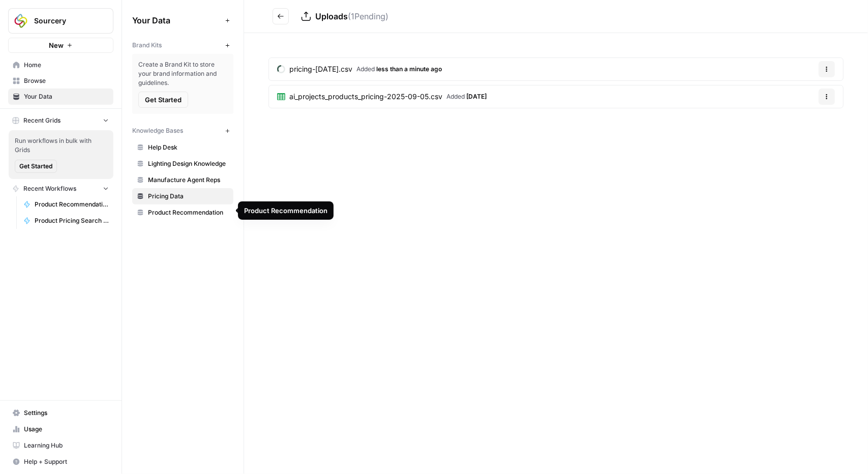  I want to click on span: Help + Support, so click(66, 462).